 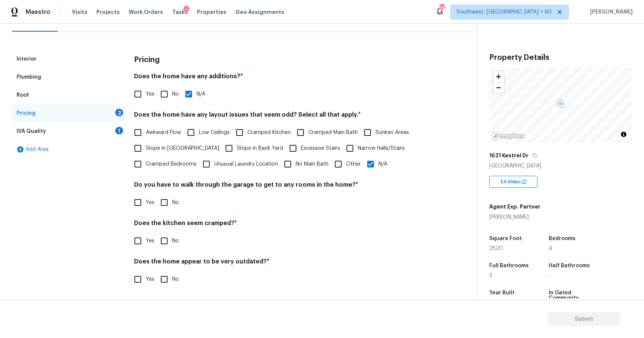 What do you see at coordinates (512, 182) in the screenshot?
I see `span: EA Video` at bounding box center [512, 182].